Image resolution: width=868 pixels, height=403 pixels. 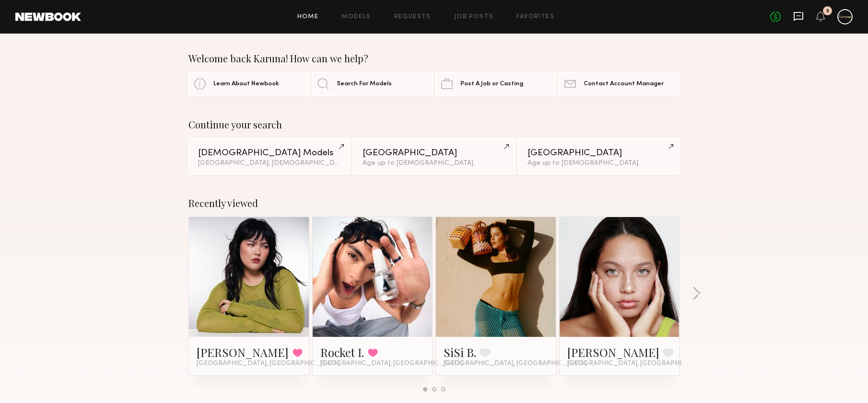 What do you see at coordinates (356, 17) in the screenshot?
I see `a: Models` at bounding box center [356, 17].